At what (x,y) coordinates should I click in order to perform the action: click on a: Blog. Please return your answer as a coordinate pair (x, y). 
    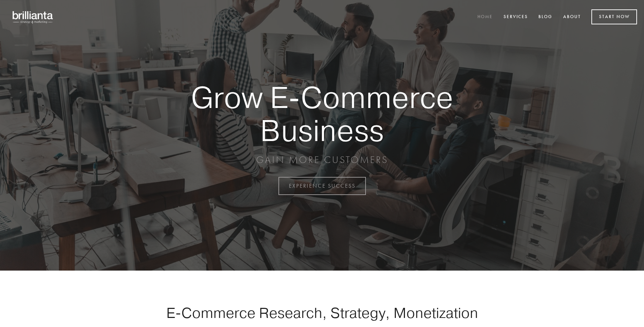
    Looking at the image, I should click on (545, 17).